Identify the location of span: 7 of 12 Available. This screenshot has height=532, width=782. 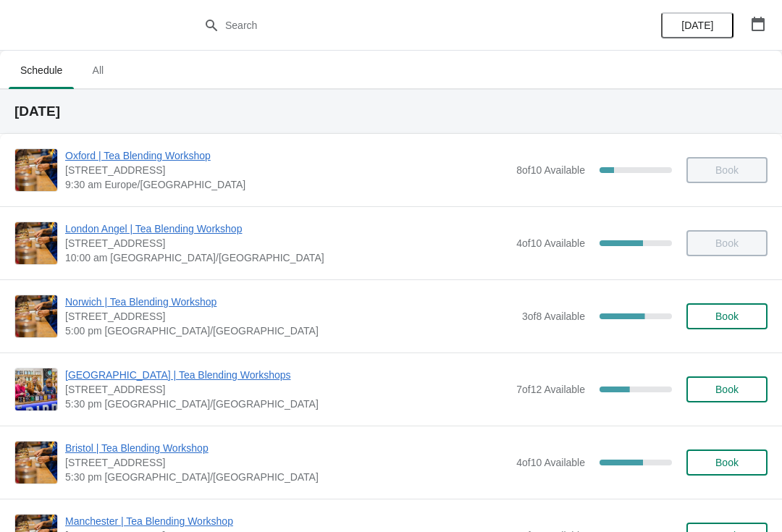
(551, 389).